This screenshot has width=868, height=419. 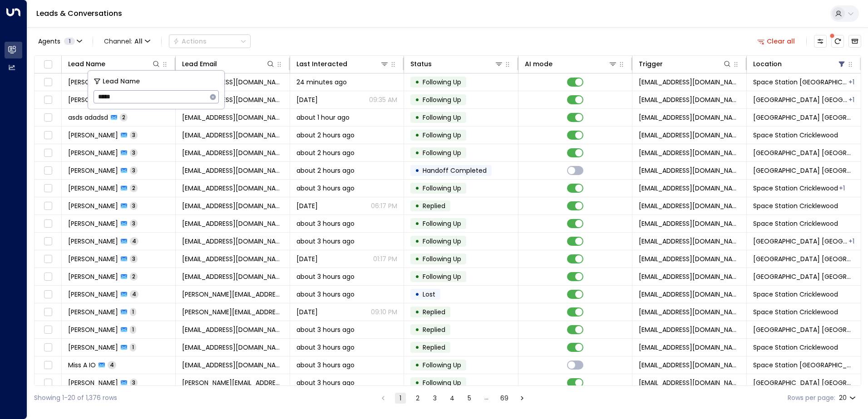 What do you see at coordinates (456, 64) in the screenshot?
I see `div: Status` at bounding box center [456, 64].